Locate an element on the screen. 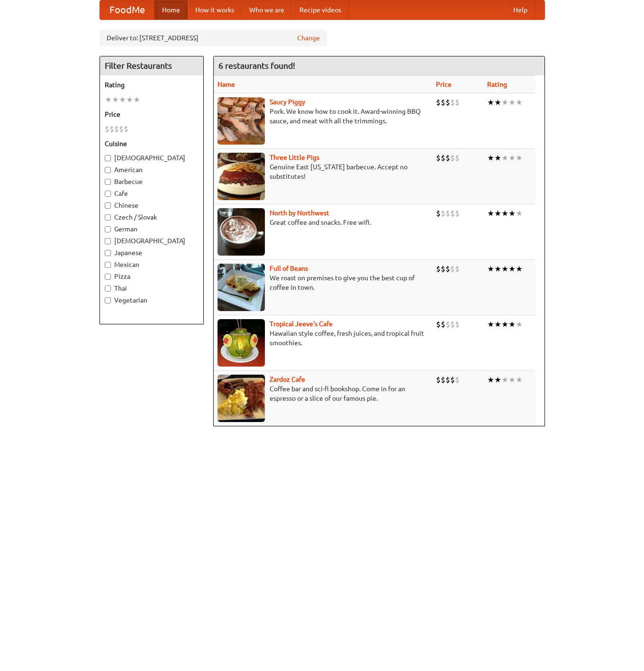 Image resolution: width=644 pixels, height=671 pixels. b: Saucy Piggy is located at coordinates (287, 102).